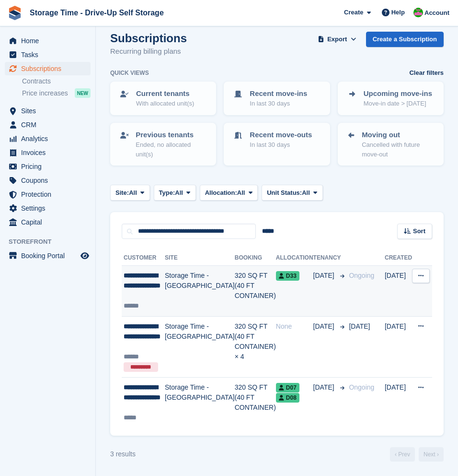 This screenshot has height=476, width=458. What do you see at coordinates (15, 13) in the screenshot?
I see `img: stora-icon-8386f47178a22dfd0bd8f6a31ec36ba5ce8667c1dd55bd0f319d3a0aa187defe.svg` at bounding box center [15, 13].